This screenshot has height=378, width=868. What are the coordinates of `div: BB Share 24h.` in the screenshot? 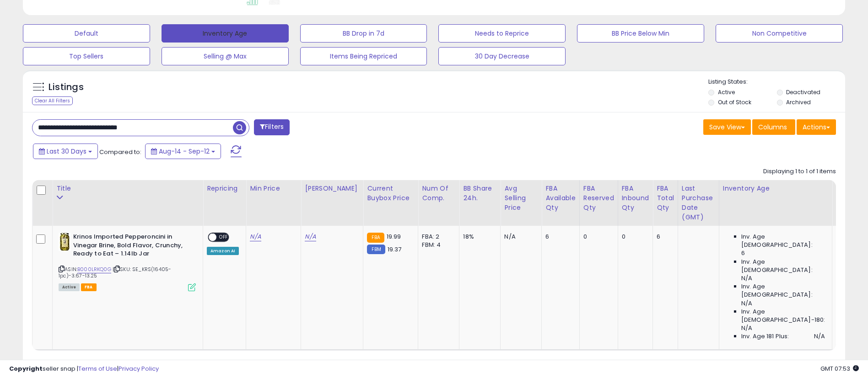 It's located at (479, 193).